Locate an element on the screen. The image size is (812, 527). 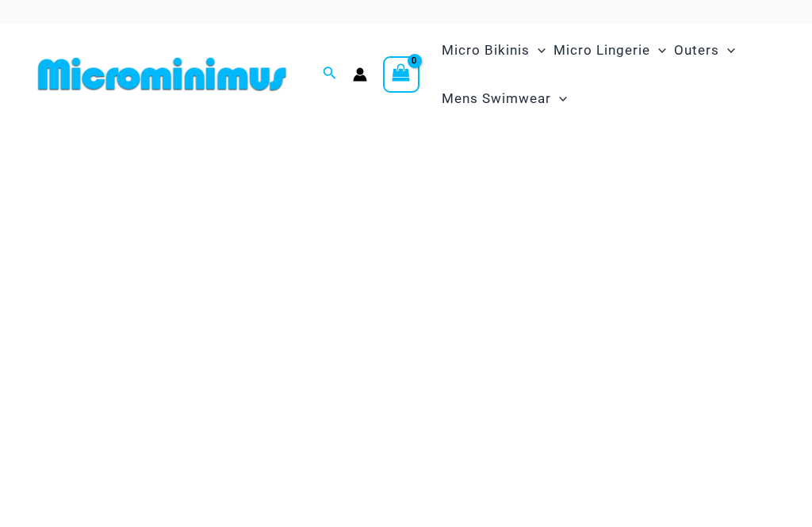
span: Micro Lingerie is located at coordinates (602, 50).